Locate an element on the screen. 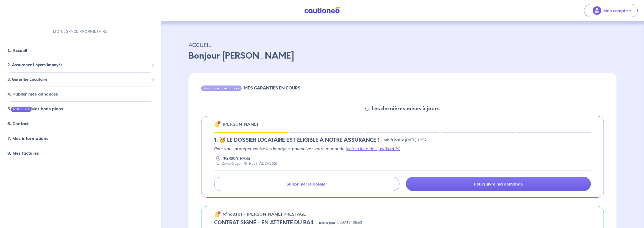  div: 5.NOUVEAUMes bons plans is located at coordinates (80, 109).